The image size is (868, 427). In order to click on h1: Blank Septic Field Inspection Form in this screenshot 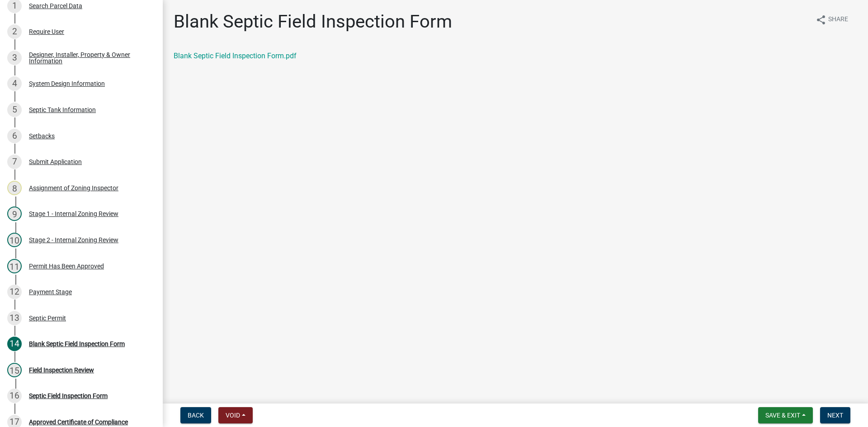, I will do `click(313, 22)`.